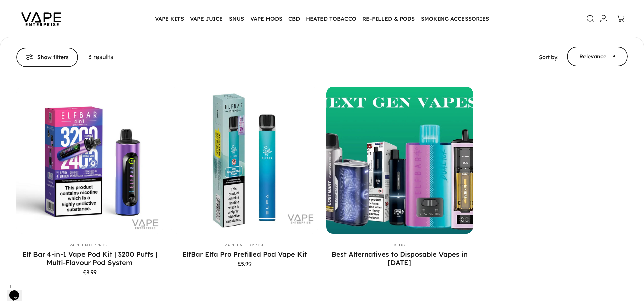  Describe the element at coordinates (400, 160) in the screenshot. I see `img: Best Alternatives to Disposable Vapes in 2025` at that location.